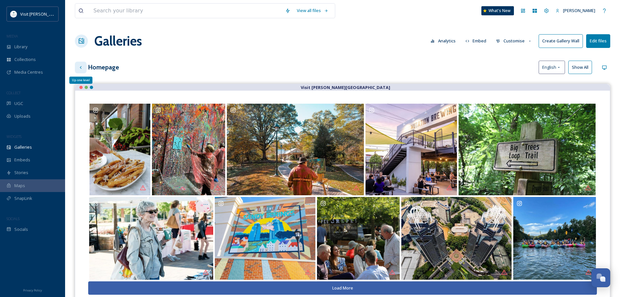 The height and width of the screenshot is (297, 620). What do you see at coordinates (601, 277) in the screenshot?
I see `button: Open Chat` at bounding box center [601, 277].